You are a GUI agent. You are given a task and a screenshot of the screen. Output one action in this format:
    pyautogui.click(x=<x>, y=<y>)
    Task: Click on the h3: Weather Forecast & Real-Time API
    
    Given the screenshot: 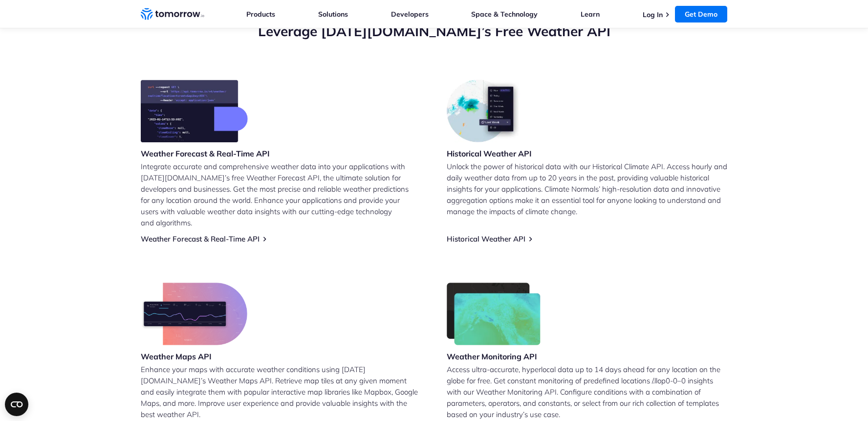 What is the action you would take?
    pyautogui.click(x=205, y=153)
    